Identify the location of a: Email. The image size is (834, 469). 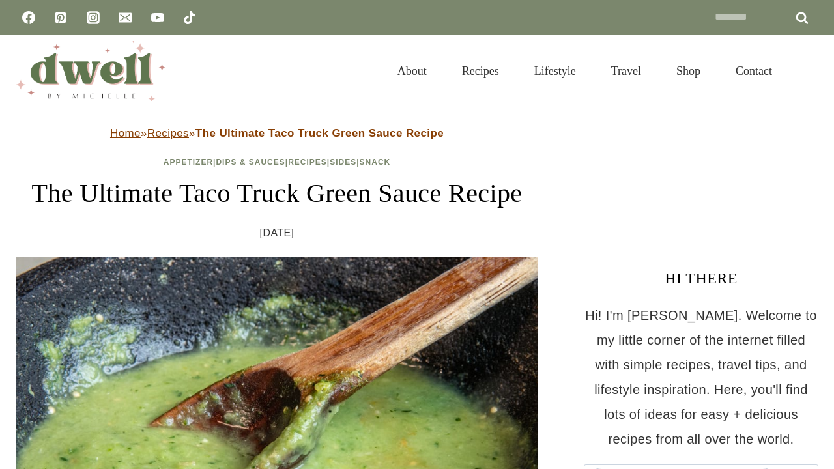
(125, 18).